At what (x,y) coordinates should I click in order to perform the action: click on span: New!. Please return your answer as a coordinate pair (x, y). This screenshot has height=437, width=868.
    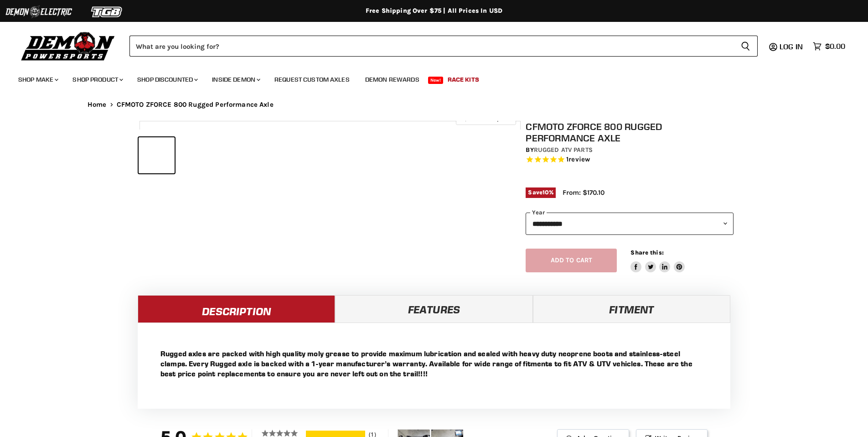
    Looking at the image, I should click on (436, 81).